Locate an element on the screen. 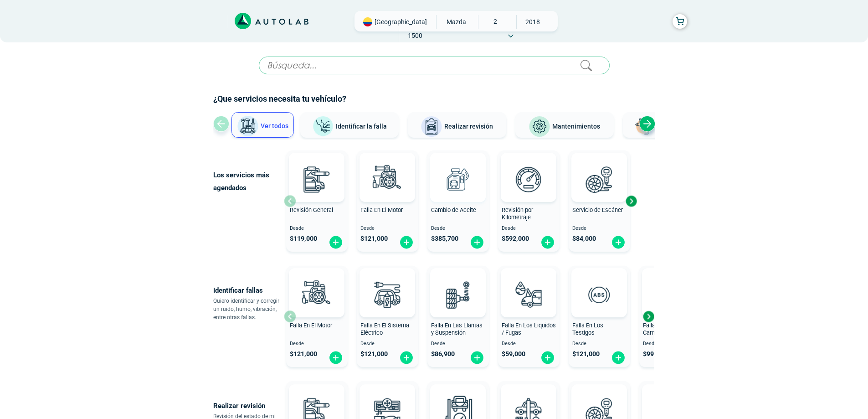  span: $ 86,900 is located at coordinates (443, 354).